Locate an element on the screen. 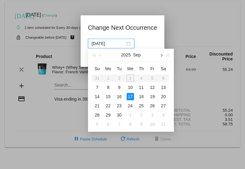 The width and height of the screenshot is (245, 169). td: 9/15/2025 is located at coordinates (108, 96).